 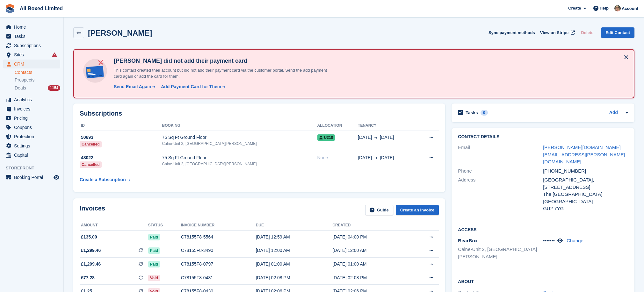 I want to click on a: Guide, so click(x=379, y=210).